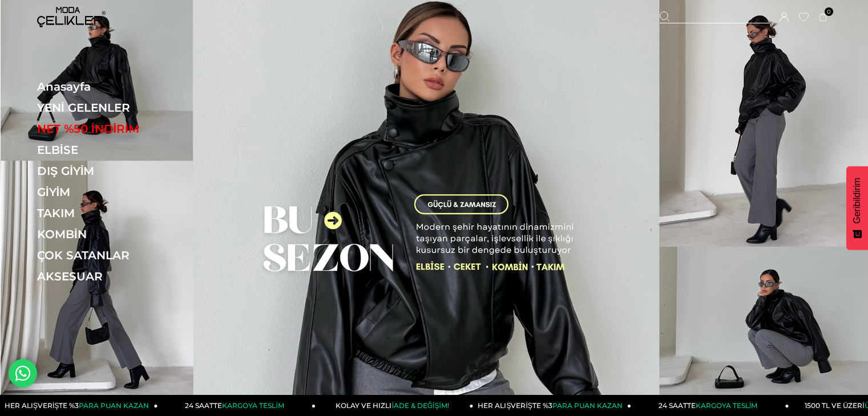 This screenshot has width=868, height=416. What do you see at coordinates (394, 405) in the screenshot?
I see `a: KOLAY VE HIZLIİADE & DEĞİŞİM!` at bounding box center [394, 405].